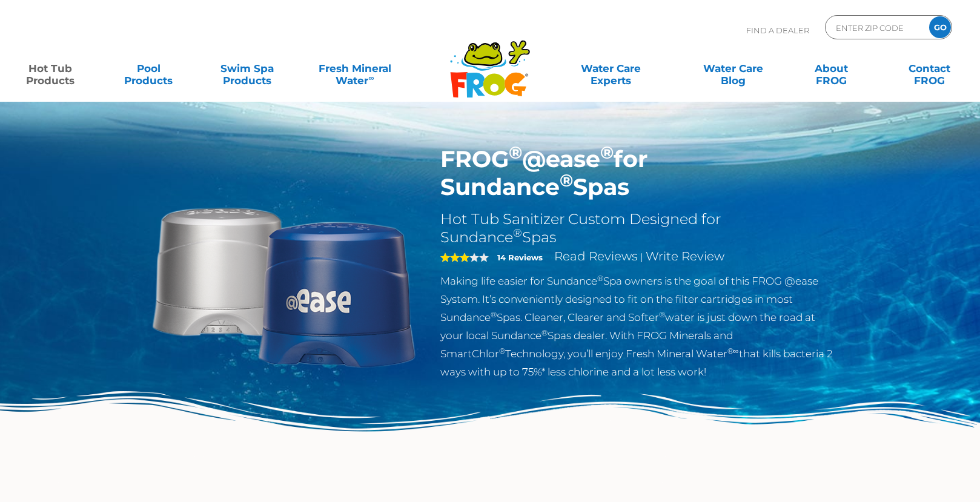 Image resolution: width=980 pixels, height=502 pixels. I want to click on strong: 14 Reviews, so click(520, 257).